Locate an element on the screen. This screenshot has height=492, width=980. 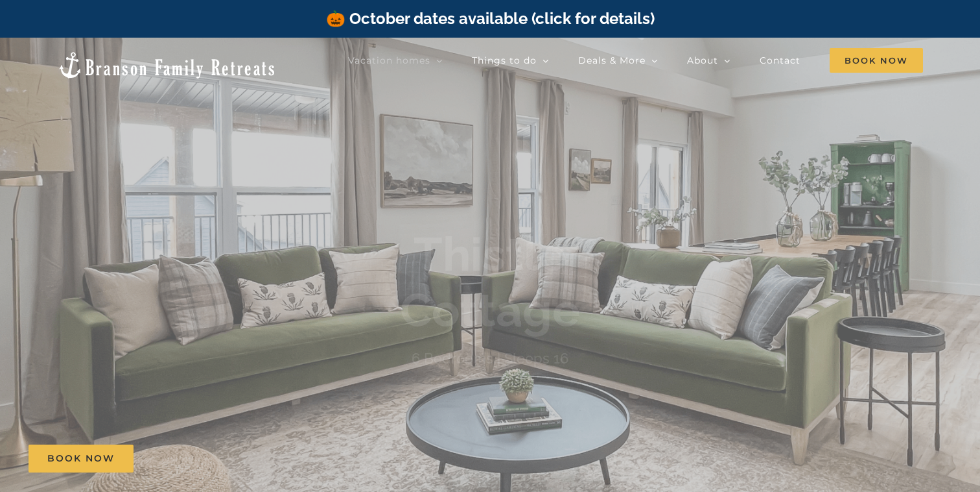
a: Things to do is located at coordinates (510, 60).